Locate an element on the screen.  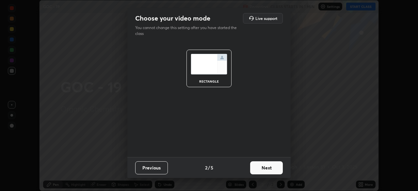
img: normalScreenIcon.ae25ed63.svg is located at coordinates (209, 64).